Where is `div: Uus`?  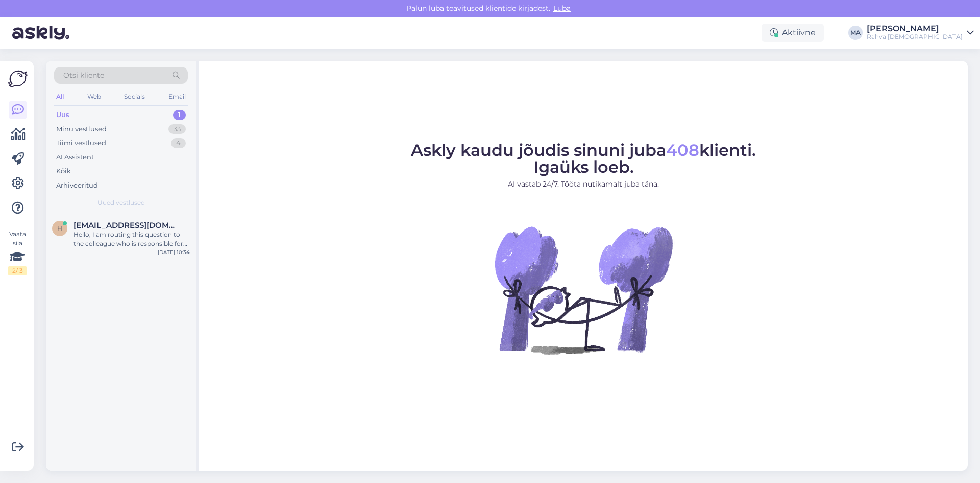 div: Uus is located at coordinates (63, 115).